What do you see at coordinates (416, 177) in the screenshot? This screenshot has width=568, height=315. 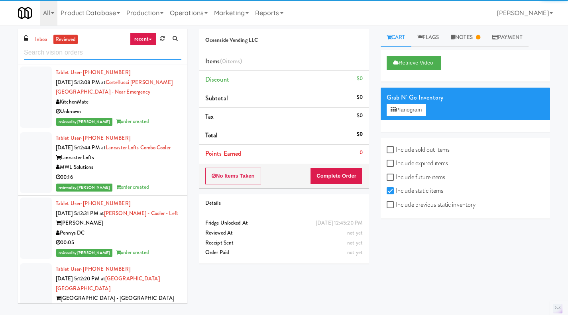 I see `label: Include future items` at bounding box center [416, 177].